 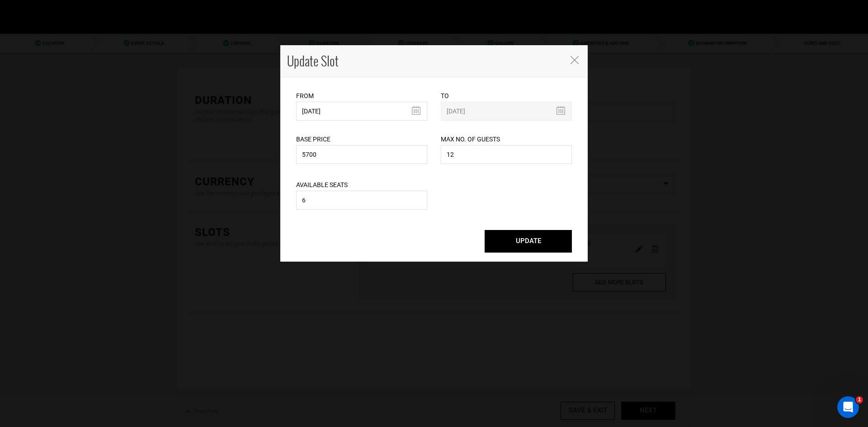 I want to click on input: Select Start Date, so click(x=362, y=111).